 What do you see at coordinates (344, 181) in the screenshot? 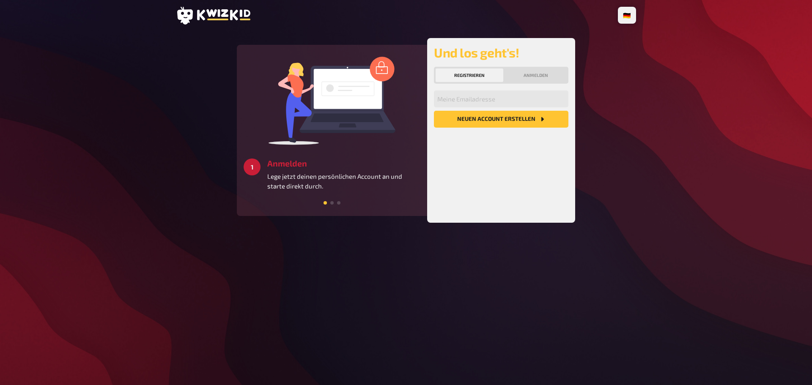
I see `p: Lege jetzt deinen persönlichen Account an und starte direkt durch.` at bounding box center [344, 181].